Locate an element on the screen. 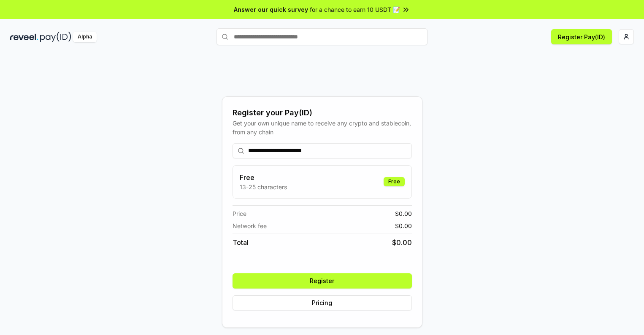 Image resolution: width=644 pixels, height=335 pixels. p: 13-25 characters is located at coordinates (264, 187).